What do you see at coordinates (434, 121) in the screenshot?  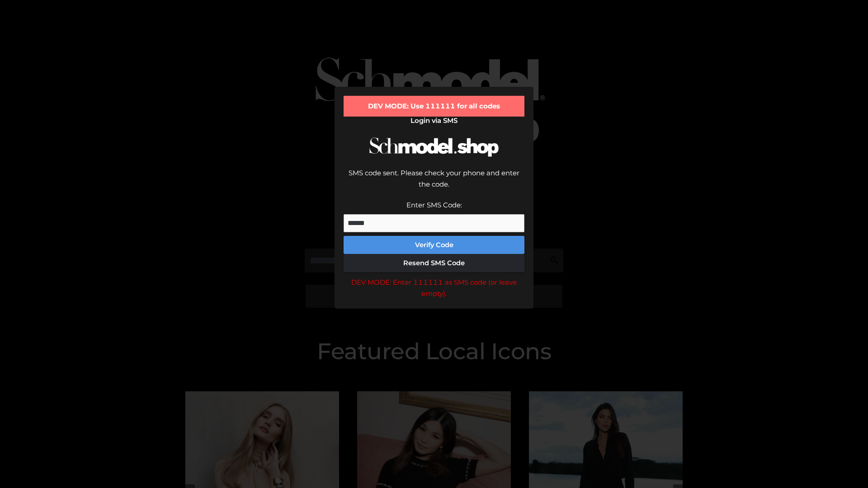 I see `h2: Login via SMS` at bounding box center [434, 121].